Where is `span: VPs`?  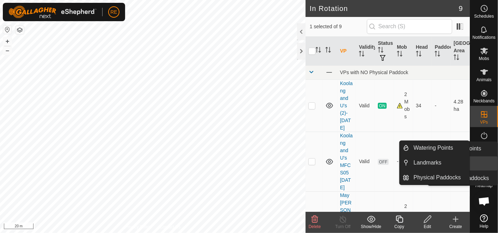
span: VPs is located at coordinates (484, 122).